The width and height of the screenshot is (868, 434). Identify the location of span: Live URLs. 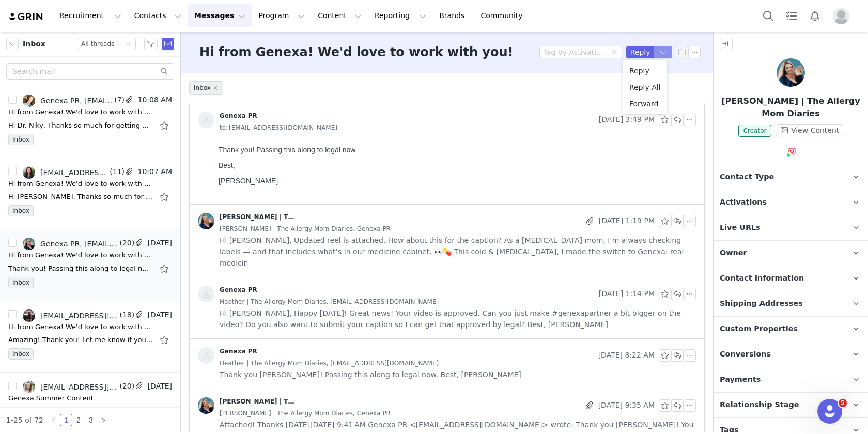
(740, 228).